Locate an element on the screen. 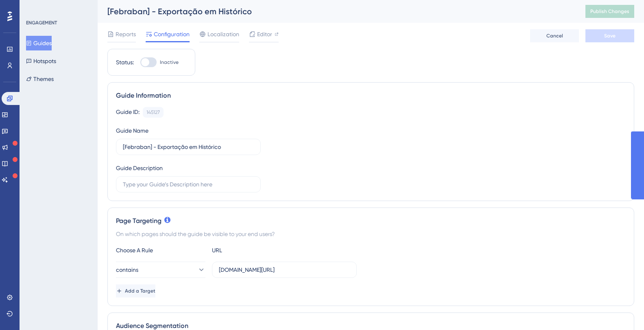  span: Save is located at coordinates (609, 35).